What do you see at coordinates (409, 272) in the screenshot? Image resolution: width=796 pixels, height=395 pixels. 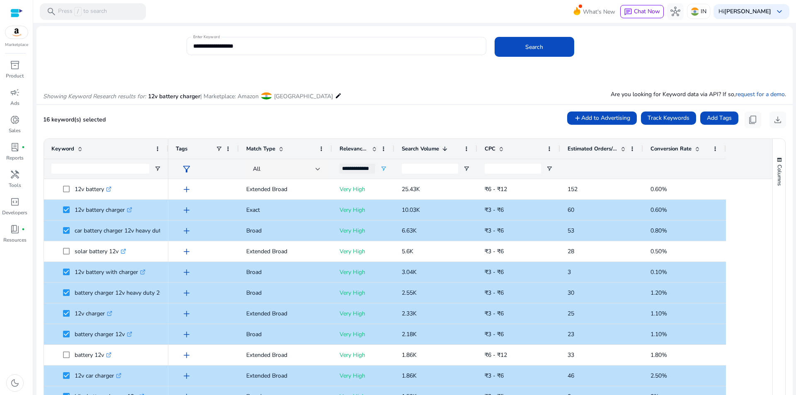 I see `span: 3.04K` at bounding box center [409, 272].